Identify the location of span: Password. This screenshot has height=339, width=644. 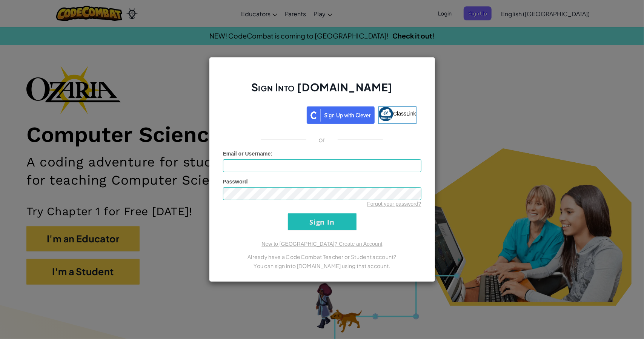
(235, 182).